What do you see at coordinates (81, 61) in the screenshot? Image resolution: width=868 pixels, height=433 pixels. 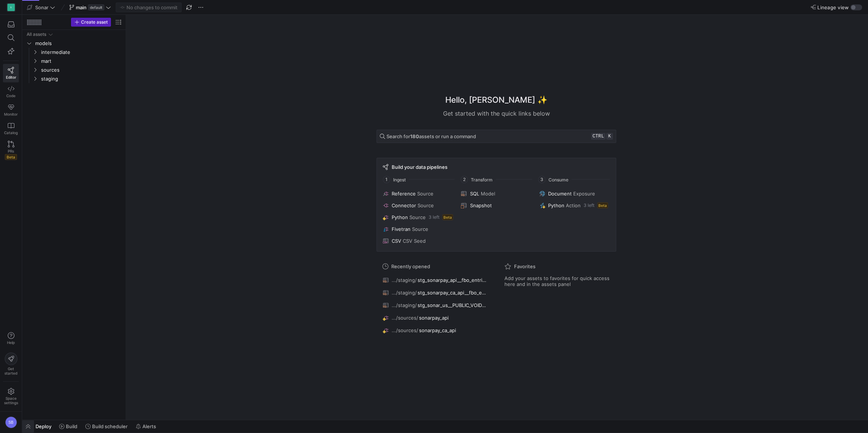 I see `span: mart` at bounding box center [81, 61].